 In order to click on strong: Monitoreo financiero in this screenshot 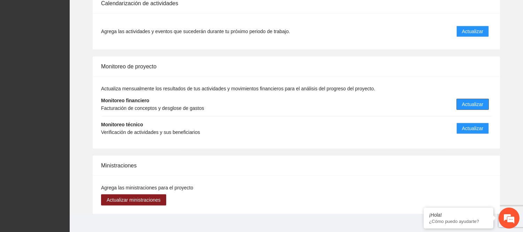, I will do `click(125, 100)`.